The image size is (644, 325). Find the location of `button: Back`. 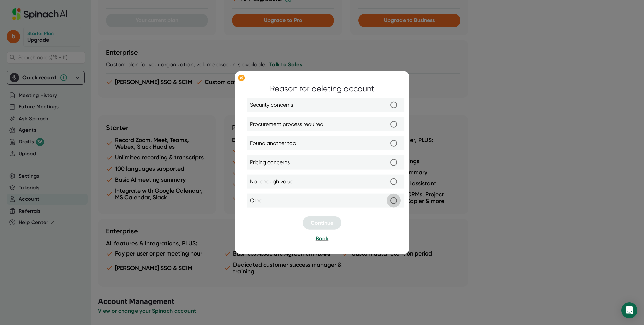

button: Back is located at coordinates (322, 239).